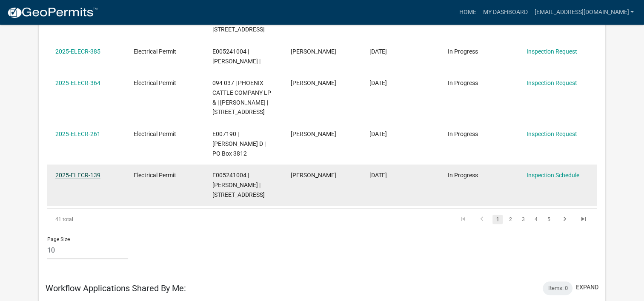 The height and width of the screenshot is (301, 644). What do you see at coordinates (536, 220) in the screenshot?
I see `li: page 4` at bounding box center [536, 220].